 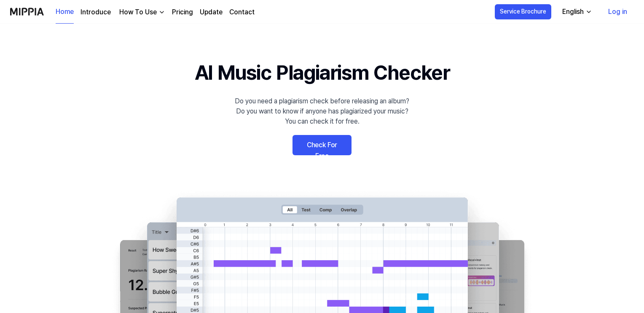 I want to click on a: Check For Free, so click(x=322, y=145).